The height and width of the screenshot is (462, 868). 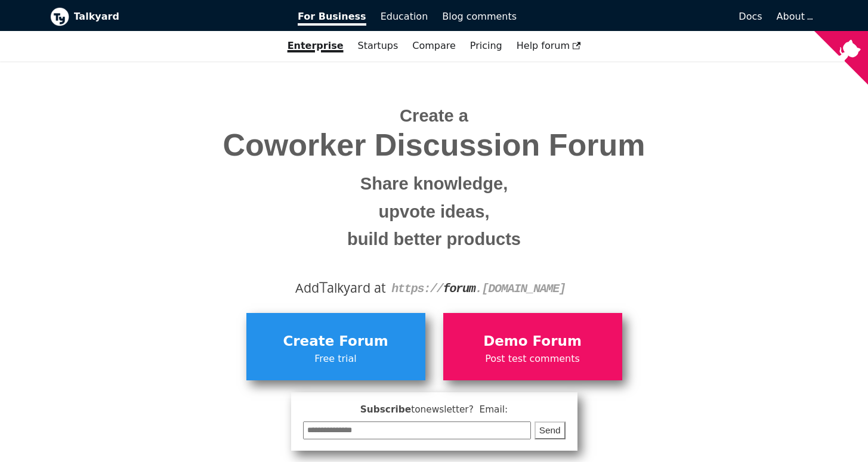 What do you see at coordinates (479, 17) in the screenshot?
I see `a: Blog comments` at bounding box center [479, 17].